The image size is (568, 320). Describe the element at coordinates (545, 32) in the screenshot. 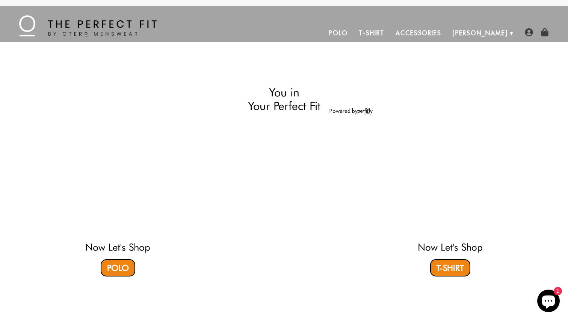

I see `img: shopping-bag-icon.png` at that location.